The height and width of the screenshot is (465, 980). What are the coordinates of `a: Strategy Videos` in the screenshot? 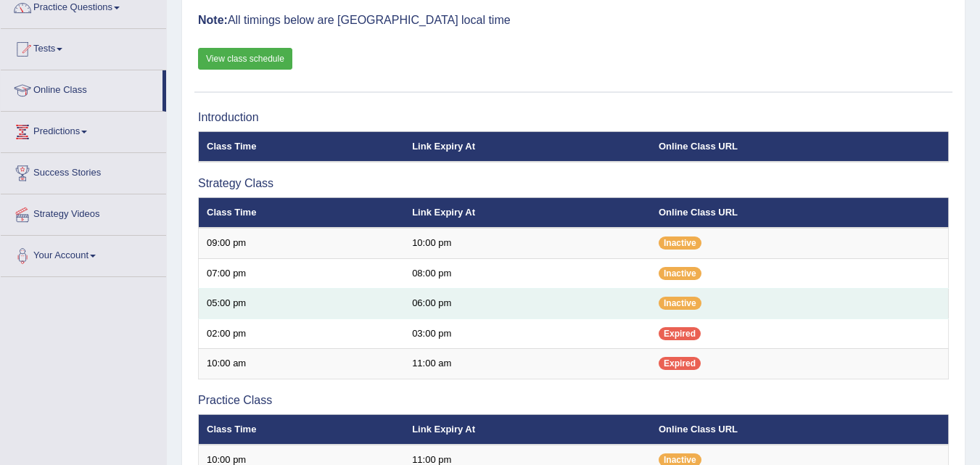 It's located at (84, 213).